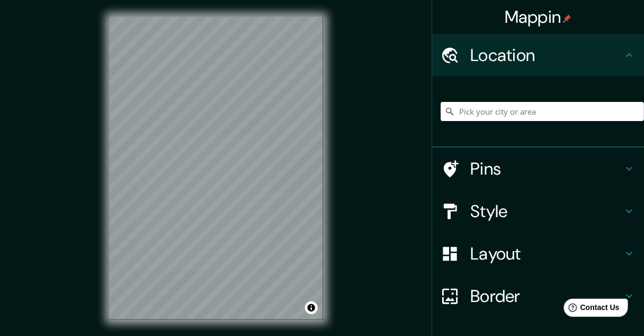 The height and width of the screenshot is (336, 644). Describe the element at coordinates (538, 296) in the screenshot. I see `div: Border` at that location.